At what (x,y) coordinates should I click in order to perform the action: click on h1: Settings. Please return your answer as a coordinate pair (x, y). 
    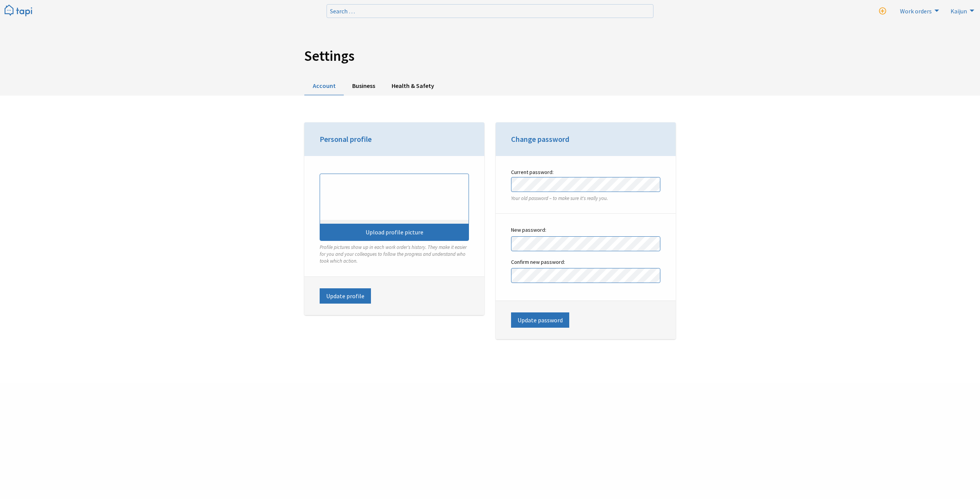
    Looking at the image, I should click on (490, 56).